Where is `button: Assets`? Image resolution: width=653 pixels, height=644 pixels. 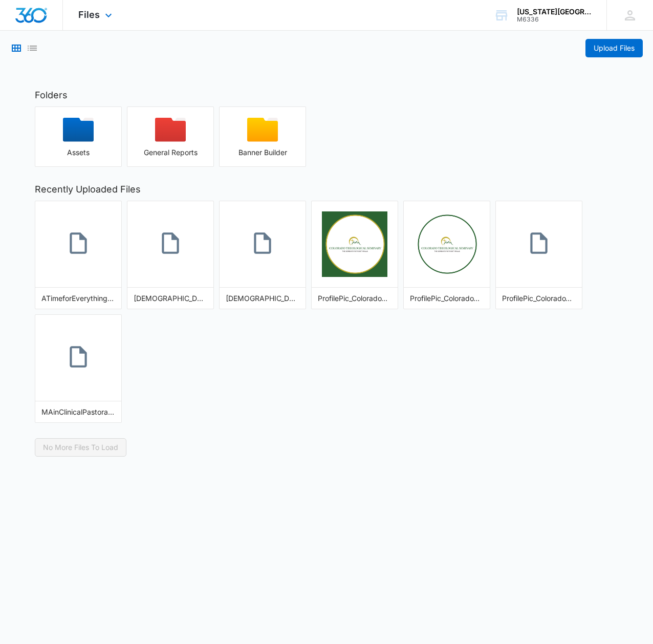 button: Assets is located at coordinates (78, 136).